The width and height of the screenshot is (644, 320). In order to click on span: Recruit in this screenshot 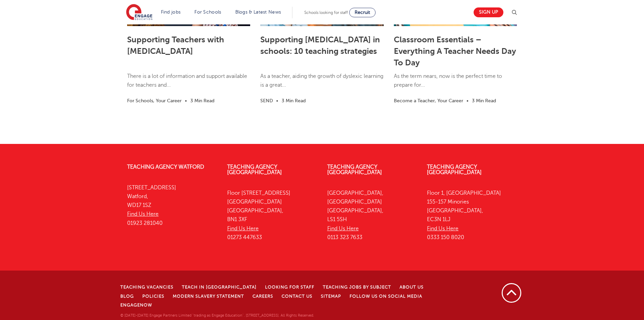, I will do `click(362, 12)`.